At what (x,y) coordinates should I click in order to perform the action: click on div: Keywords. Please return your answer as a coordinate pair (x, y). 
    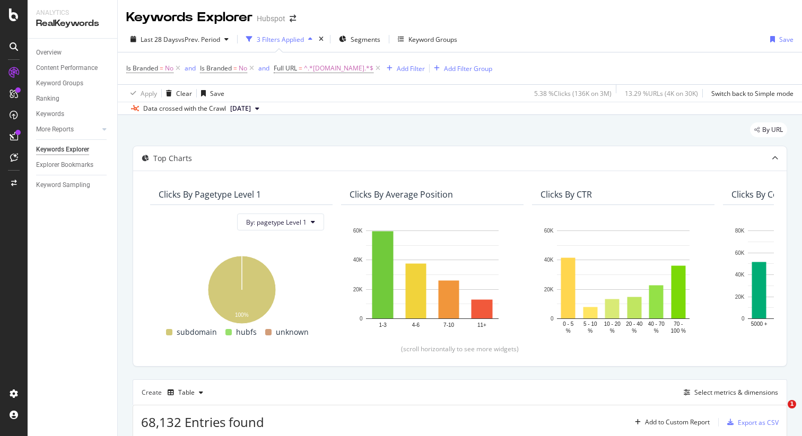
    Looking at the image, I should click on (50, 114).